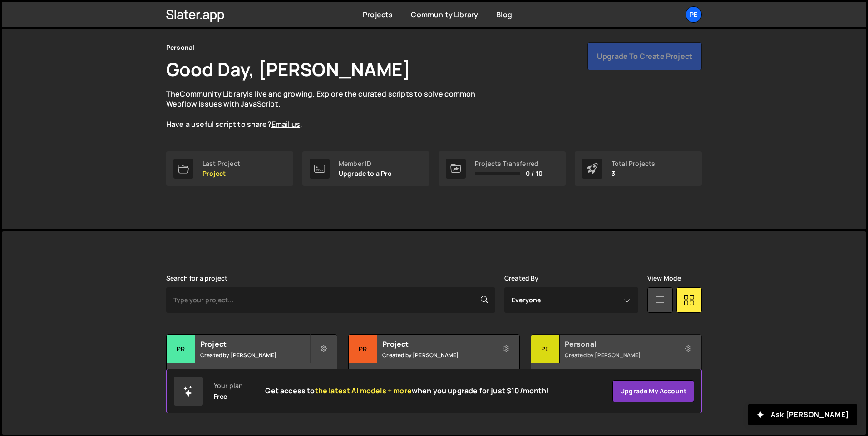 This screenshot has width=868, height=436. I want to click on label: Created By, so click(521, 279).